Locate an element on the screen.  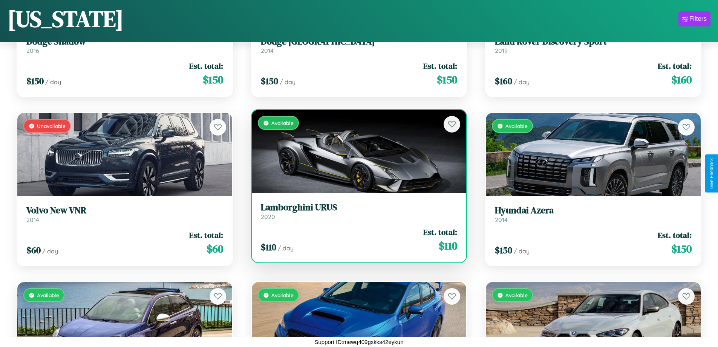
div: Give Feedback is located at coordinates (712, 173).